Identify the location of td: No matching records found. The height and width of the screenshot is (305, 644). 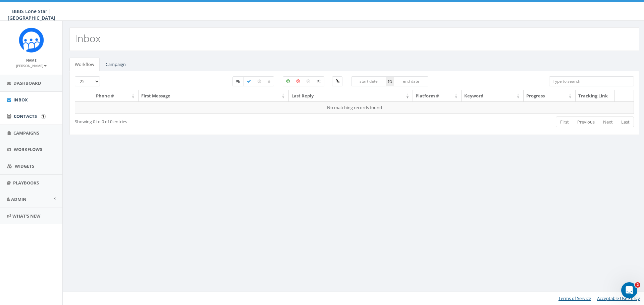
(355, 108).